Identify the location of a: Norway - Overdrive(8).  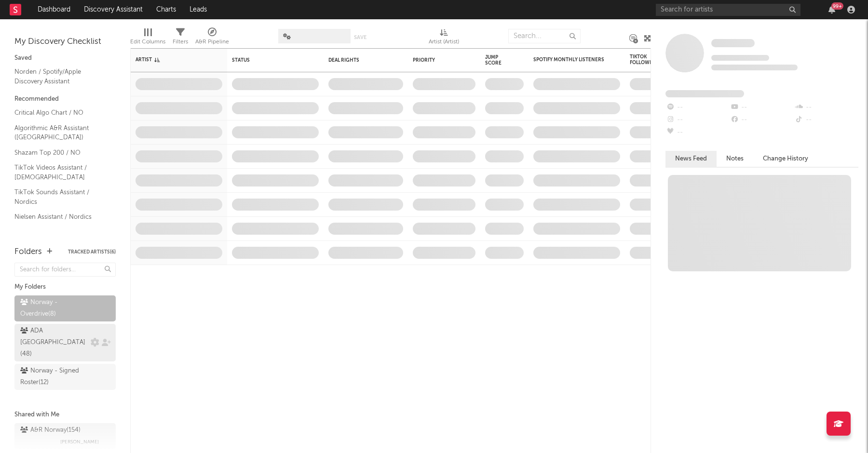
(65, 309).